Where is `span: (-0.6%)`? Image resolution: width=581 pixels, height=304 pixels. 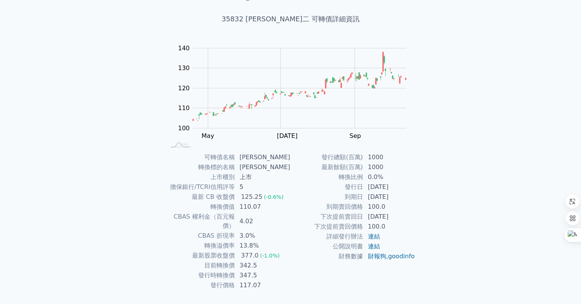 span: (-0.6%) is located at coordinates (274, 197).